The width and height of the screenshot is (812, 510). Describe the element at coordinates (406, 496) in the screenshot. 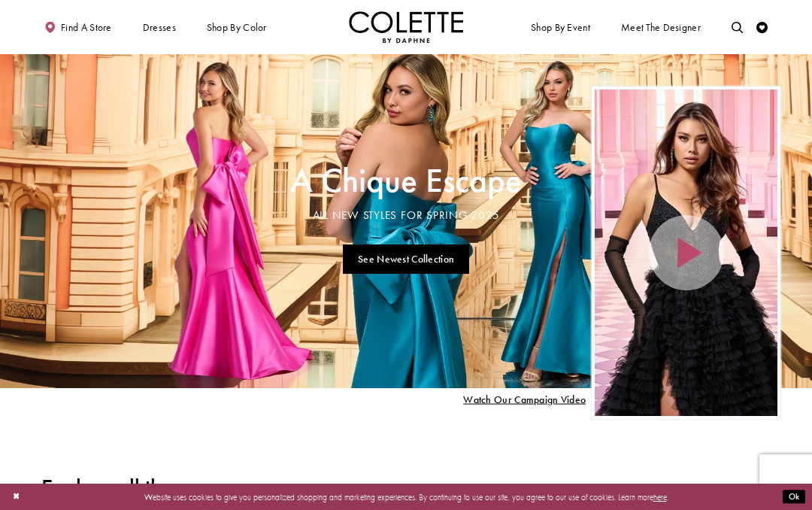

I see `p: Website uses cookies to give you personalized shopping and marketing experiences. By continuing t...` at that location.